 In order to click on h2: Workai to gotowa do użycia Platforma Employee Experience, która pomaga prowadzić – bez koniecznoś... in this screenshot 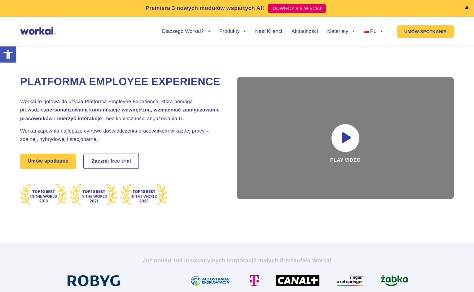, I will do `click(121, 110)`.